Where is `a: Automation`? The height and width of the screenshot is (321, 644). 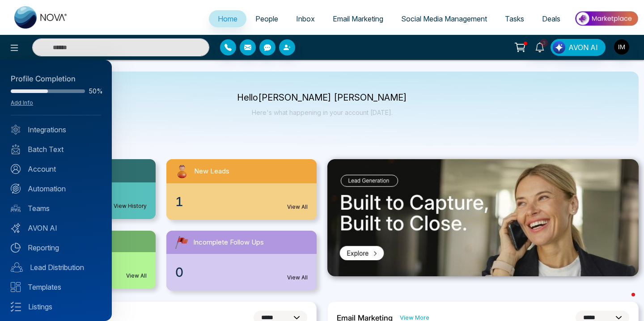
a: Automation is located at coordinates (56, 189).